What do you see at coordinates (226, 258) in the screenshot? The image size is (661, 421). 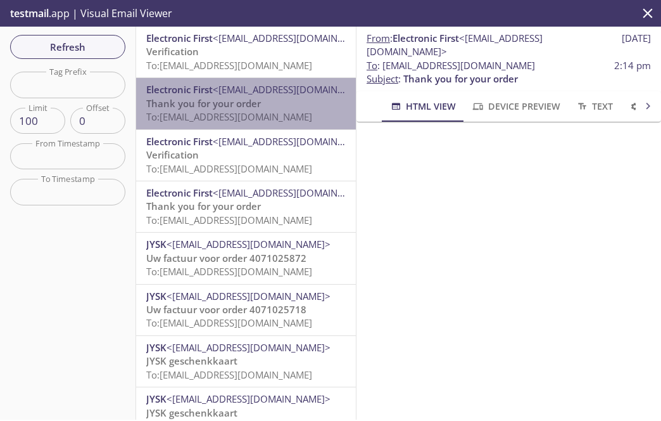 I see `span: Uw factuur voor order 4071025872` at bounding box center [226, 258].